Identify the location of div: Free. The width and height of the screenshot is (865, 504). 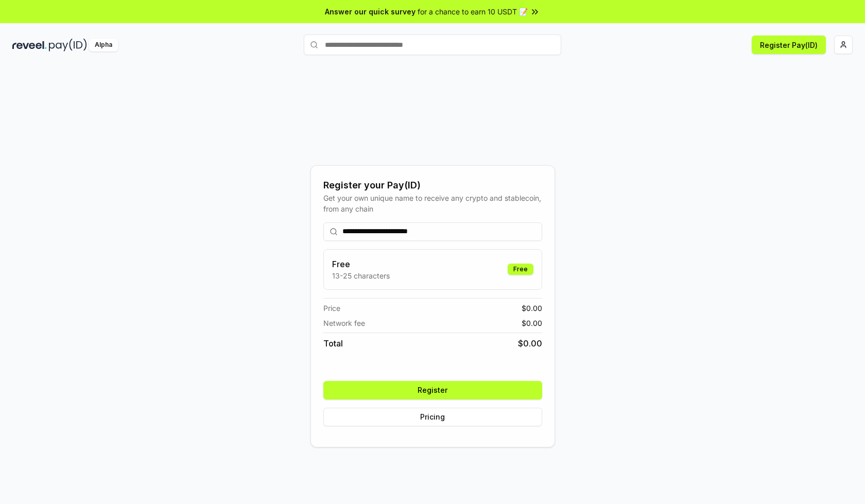
(520, 269).